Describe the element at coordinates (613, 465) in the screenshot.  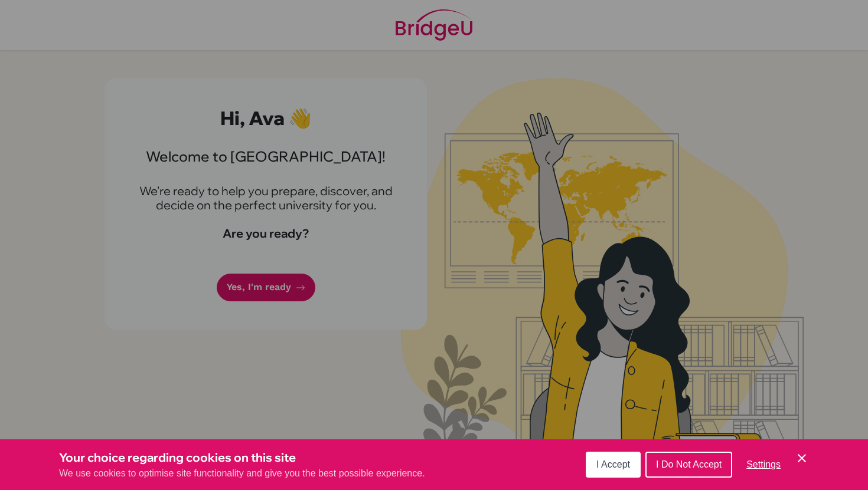
I see `button: I Accept` at that location.